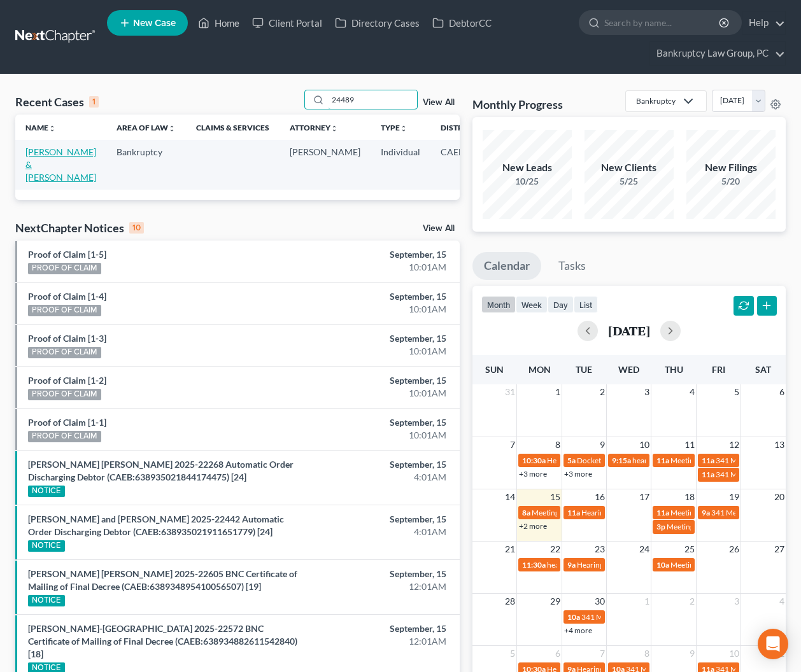 This screenshot has width=801, height=672. Describe the element at coordinates (394, 128) in the screenshot. I see `a: Typeunfold_more` at that location.